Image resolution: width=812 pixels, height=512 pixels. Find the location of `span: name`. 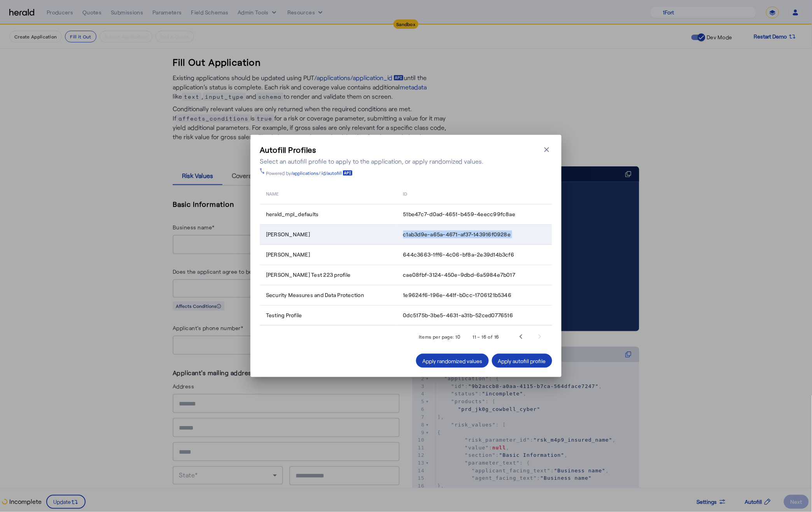

span: name is located at coordinates (272, 193).